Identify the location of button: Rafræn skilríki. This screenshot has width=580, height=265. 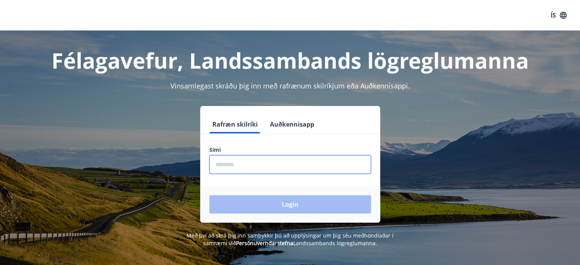
(235, 124).